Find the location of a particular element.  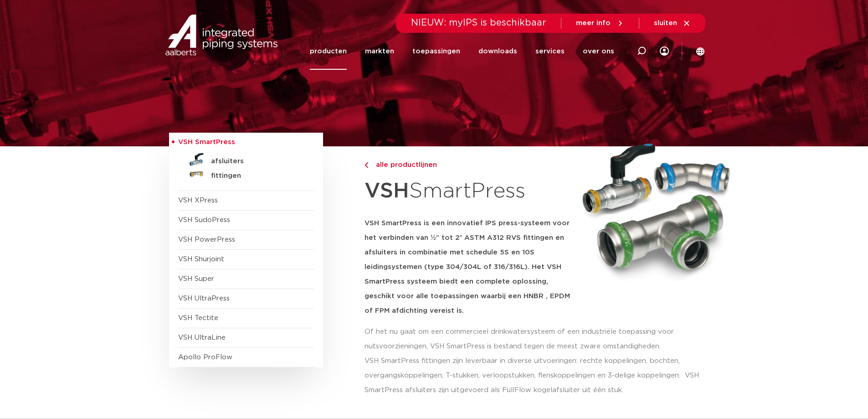

span: NIEUW: myIPS is beschikbaar is located at coordinates (478, 23).